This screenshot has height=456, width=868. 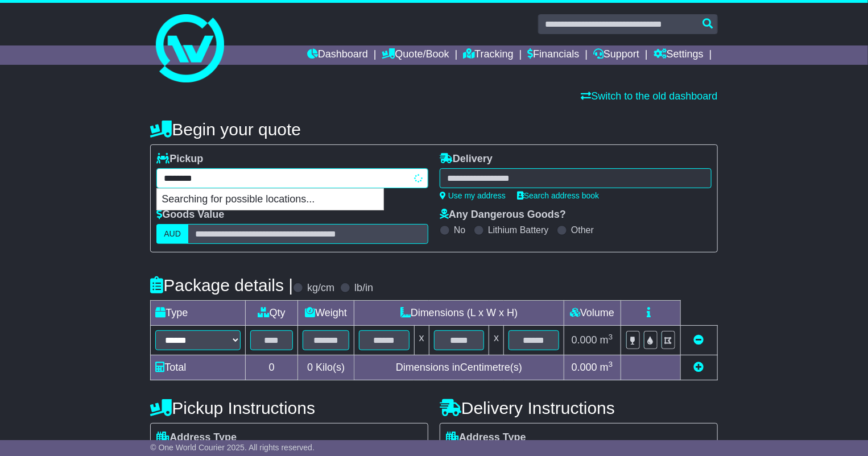 What do you see at coordinates (616, 55) in the screenshot?
I see `a: Support` at bounding box center [616, 55].